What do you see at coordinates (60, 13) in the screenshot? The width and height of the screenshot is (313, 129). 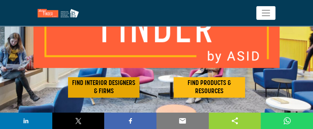 I see `img: Site Logo` at bounding box center [60, 13].